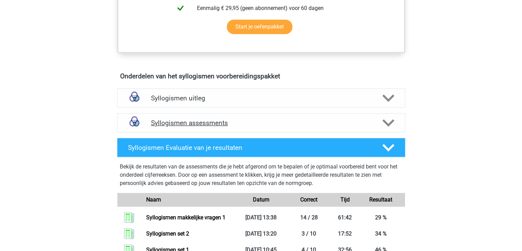 The height and width of the screenshot is (251, 522). I want to click on a: uitleg Syllogismen uitleg, so click(261, 98).